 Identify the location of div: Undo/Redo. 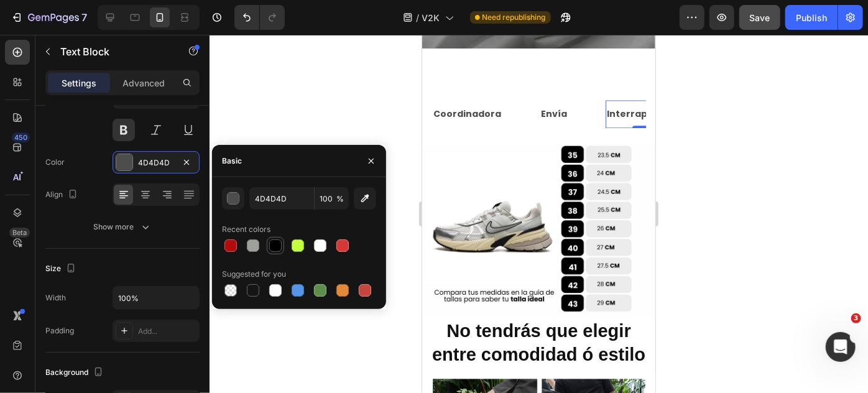
(259, 18).